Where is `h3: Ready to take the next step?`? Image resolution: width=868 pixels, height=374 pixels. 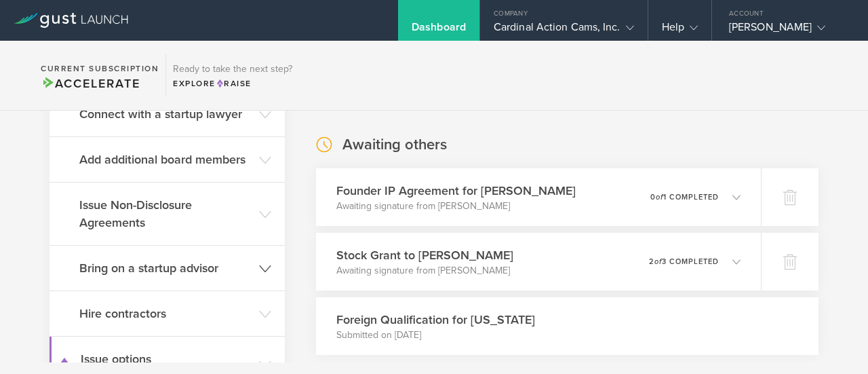 h3: Ready to take the next step? is located at coordinates (232, 69).